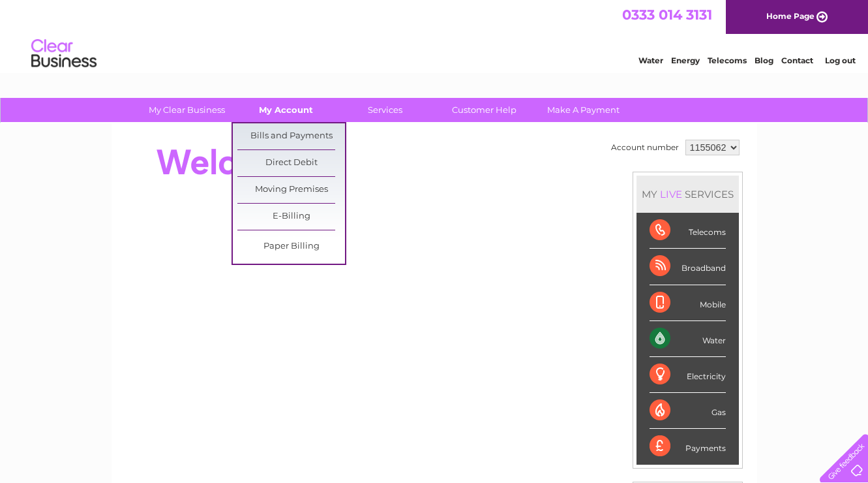  Describe the element at coordinates (687, 410) in the screenshot. I see `div: Gas` at that location.